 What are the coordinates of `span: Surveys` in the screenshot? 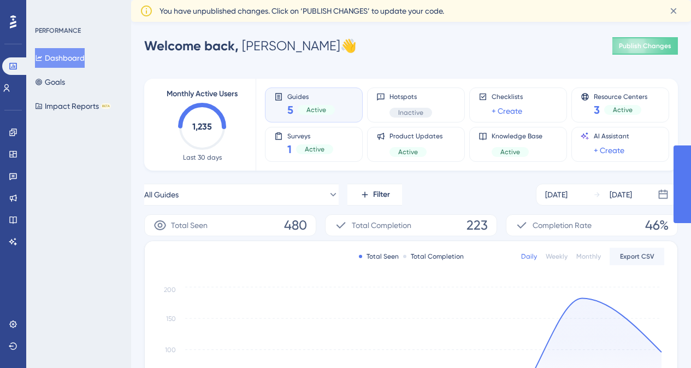 It's located at (310, 136).